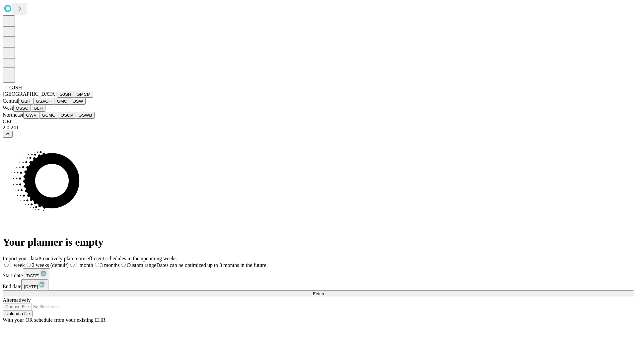  I want to click on button: GWV, so click(31, 115).